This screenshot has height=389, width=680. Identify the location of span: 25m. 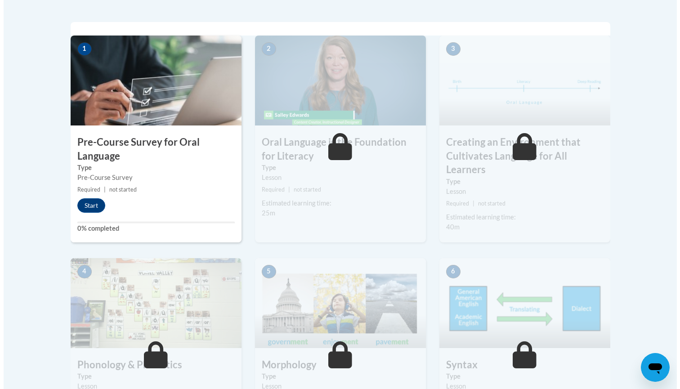
(265, 213).